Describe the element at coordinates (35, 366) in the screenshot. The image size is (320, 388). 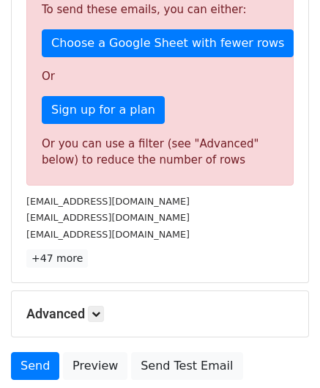
I see `a: Send` at that location.